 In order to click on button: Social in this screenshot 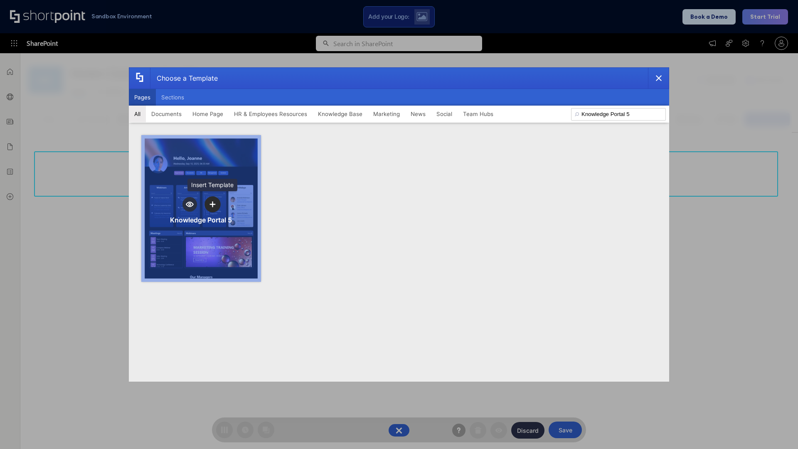, I will do `click(444, 114)`.